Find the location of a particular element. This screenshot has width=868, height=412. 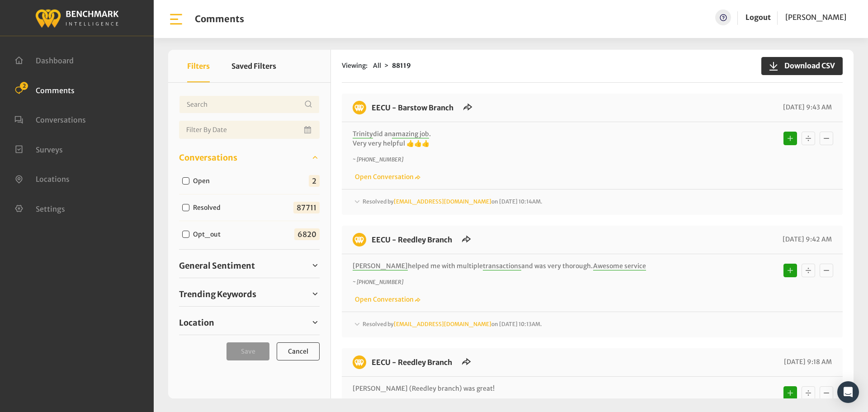

button: Open Calendar is located at coordinates (308, 130).